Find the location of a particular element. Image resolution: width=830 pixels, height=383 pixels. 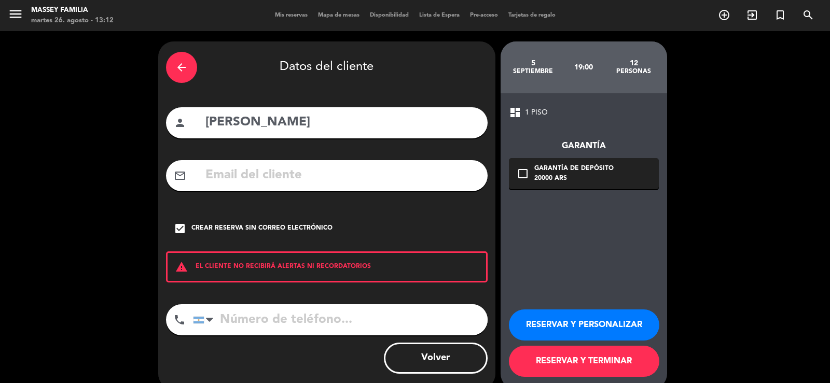

div: Argentina: +54 is located at coordinates (205, 320).